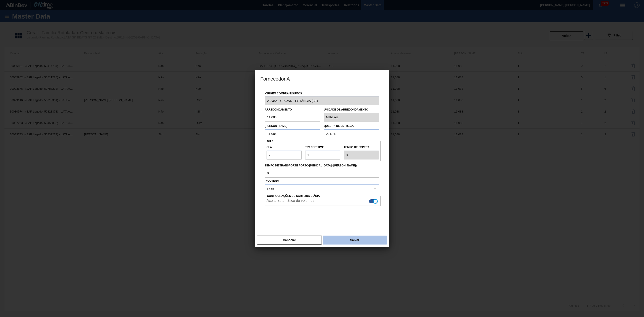 Image resolution: width=644 pixels, height=317 pixels. Describe the element at coordinates (284, 147) in the screenshot. I see `label: SLA` at that location.